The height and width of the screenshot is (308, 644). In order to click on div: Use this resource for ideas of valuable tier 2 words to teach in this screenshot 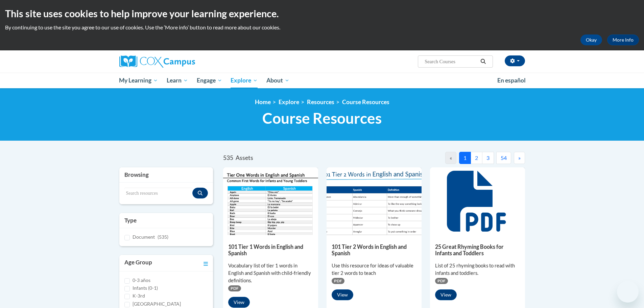, I will do `click(374, 269)`.